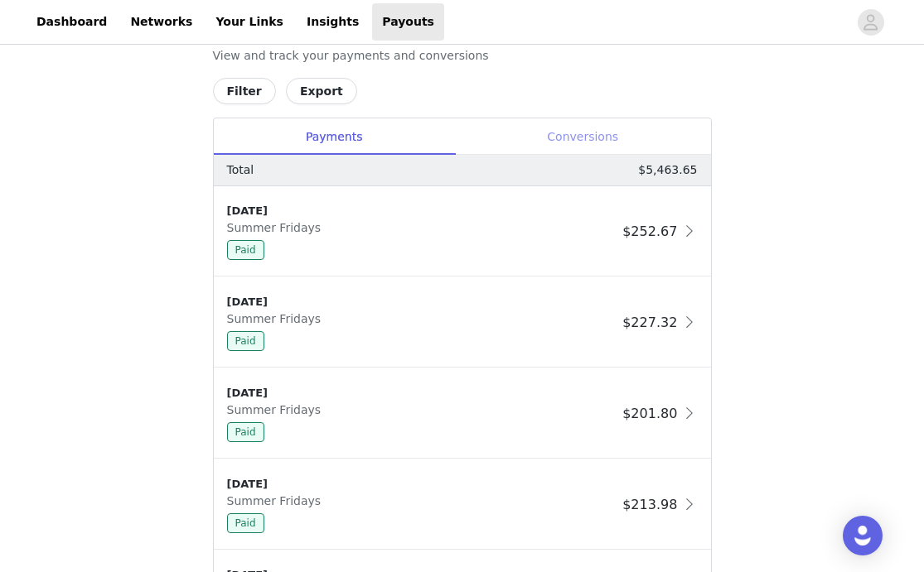  What do you see at coordinates (667, 169) in the screenshot?
I see `p: $5,463.65` at bounding box center [667, 169].